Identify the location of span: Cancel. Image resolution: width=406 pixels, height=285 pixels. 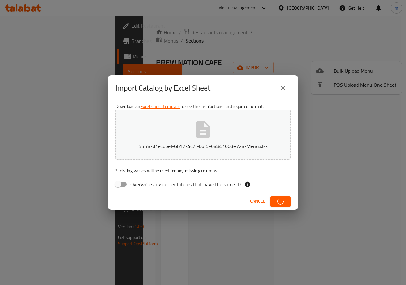
(258, 201).